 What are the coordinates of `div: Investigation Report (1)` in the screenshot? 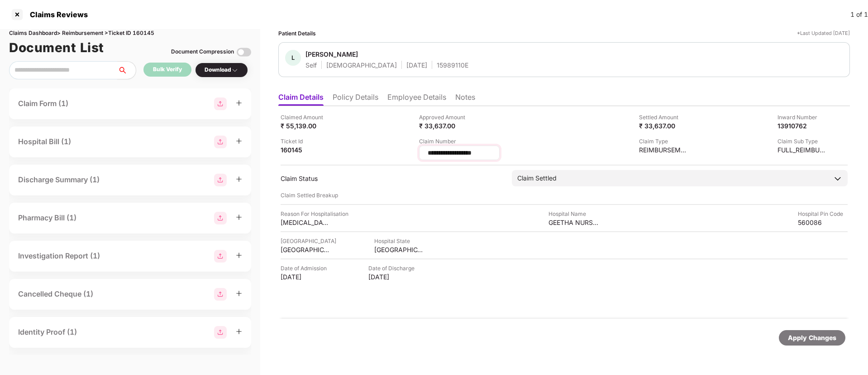 It's located at (59, 255).